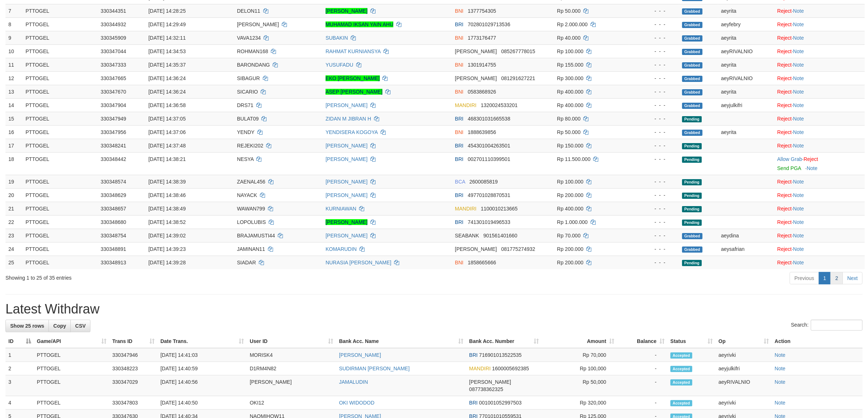 The height and width of the screenshot is (418, 868). Describe the element at coordinates (14, 235) in the screenshot. I see `td: 23` at that location.